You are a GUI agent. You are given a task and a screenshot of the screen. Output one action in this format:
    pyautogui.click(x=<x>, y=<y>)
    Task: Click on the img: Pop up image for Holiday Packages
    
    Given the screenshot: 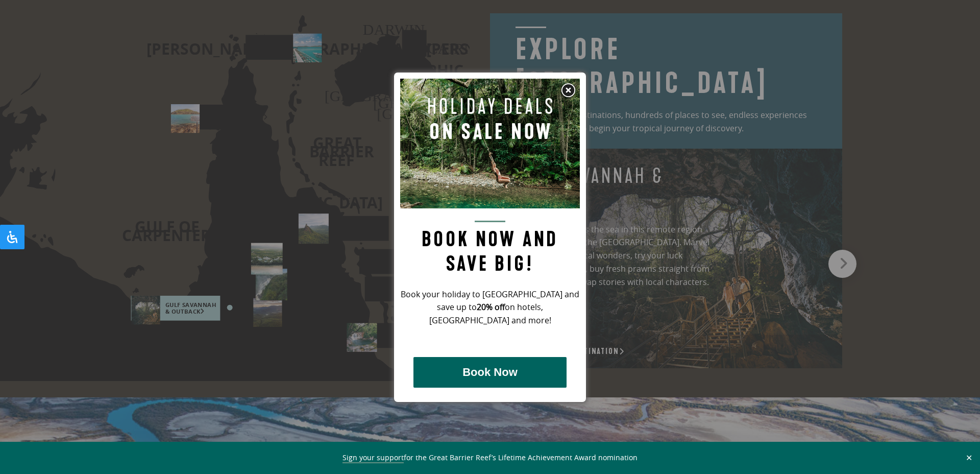 What is the action you would take?
    pyautogui.click(x=490, y=143)
    